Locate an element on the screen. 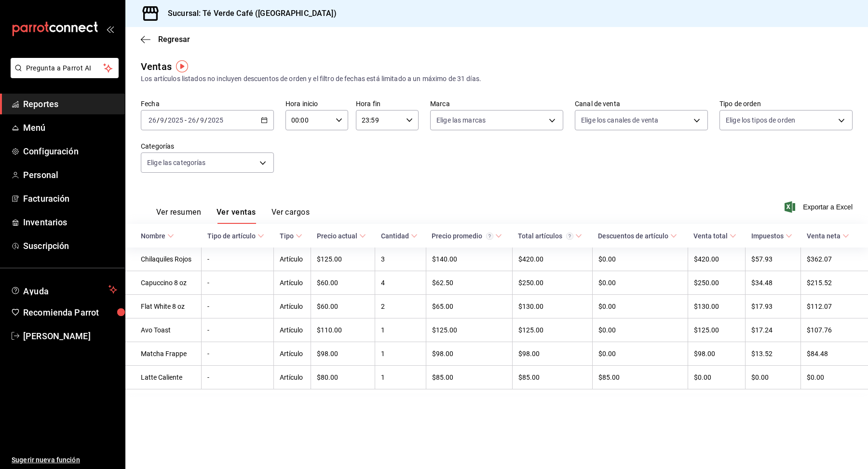 Image resolution: width=868 pixels, height=469 pixels. div: navigation tabs is located at coordinates (233, 215).